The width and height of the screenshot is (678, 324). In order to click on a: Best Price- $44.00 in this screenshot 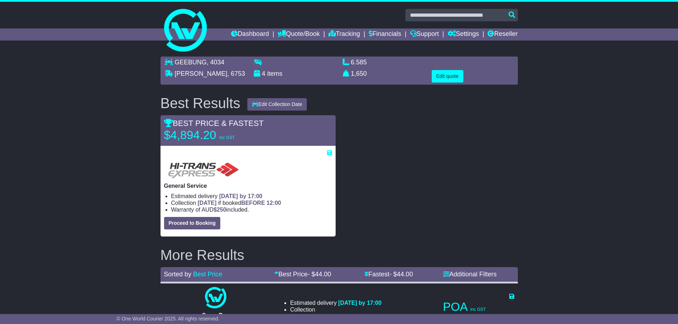, I will do `click(303, 275)`.